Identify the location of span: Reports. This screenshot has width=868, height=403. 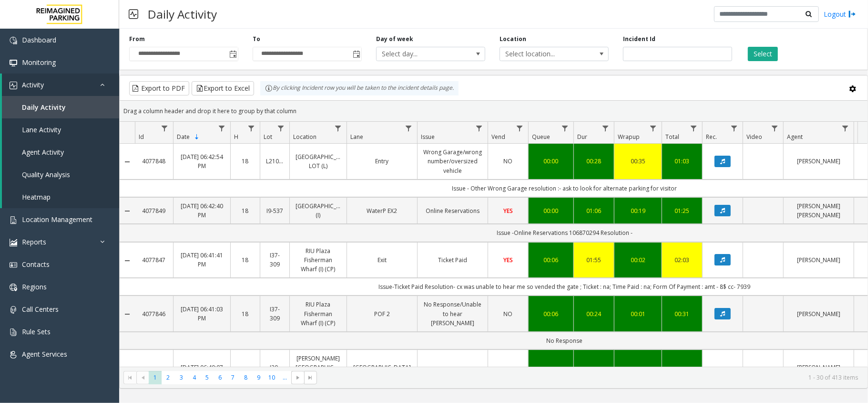
(34, 242).